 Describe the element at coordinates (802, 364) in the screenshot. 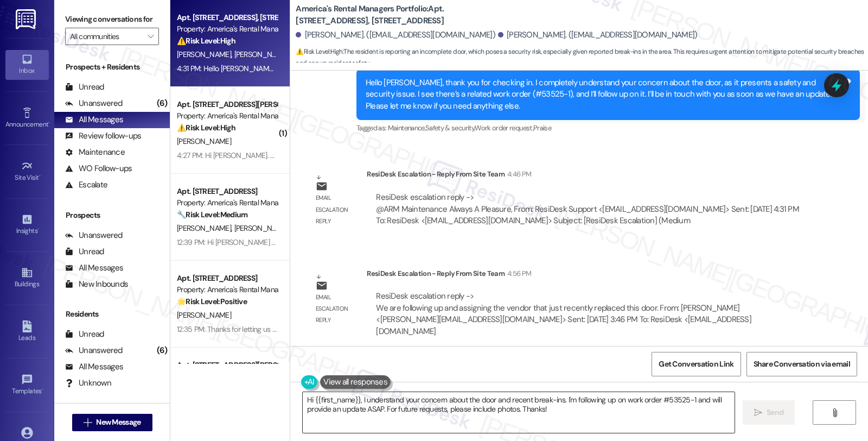

I see `span: Share Conversation via email` at that location.